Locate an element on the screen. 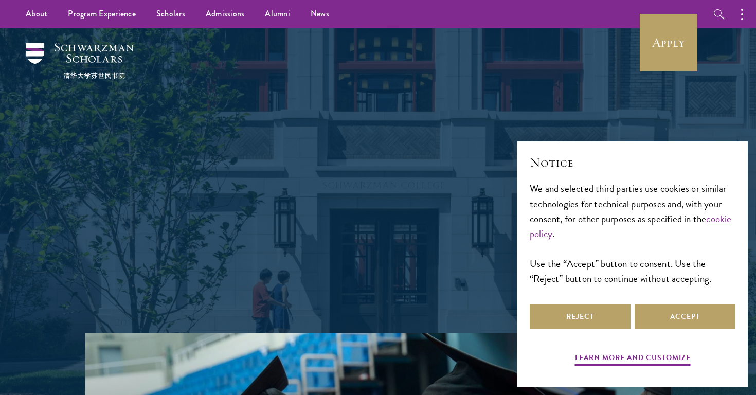  h2: Notice is located at coordinates (633, 163).